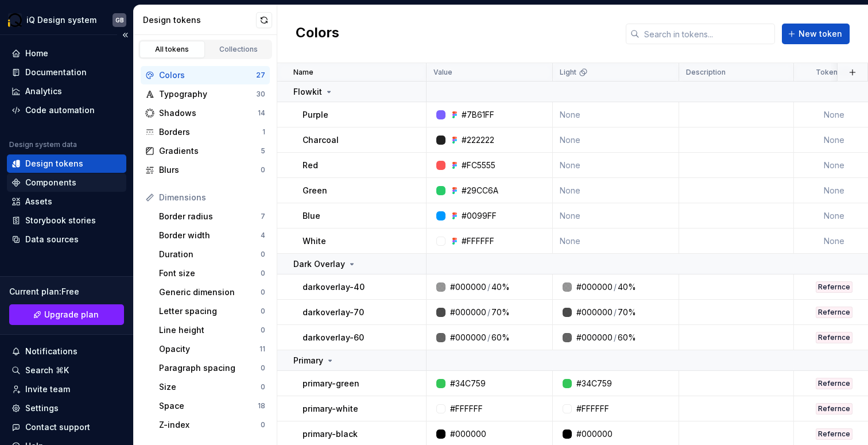 This screenshot has width=868, height=445. Describe the element at coordinates (708, 34) in the screenshot. I see `input: Search in tokens...` at that location.